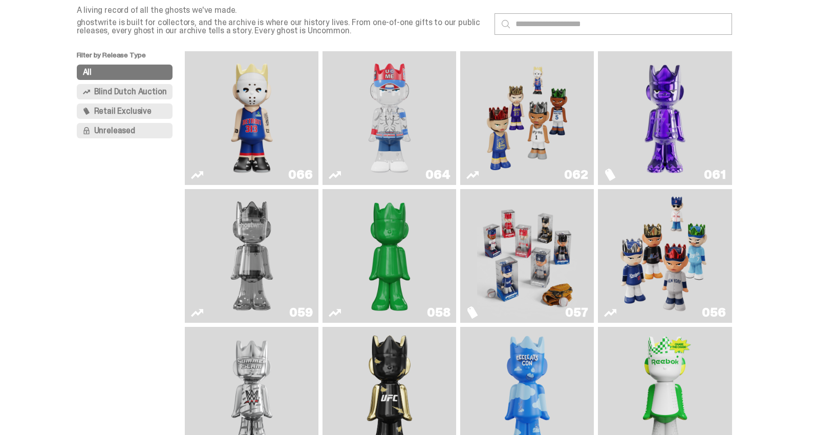 The width and height of the screenshot is (816, 435). What do you see at coordinates (576, 312) in the screenshot?
I see `div: 057` at bounding box center [576, 312].